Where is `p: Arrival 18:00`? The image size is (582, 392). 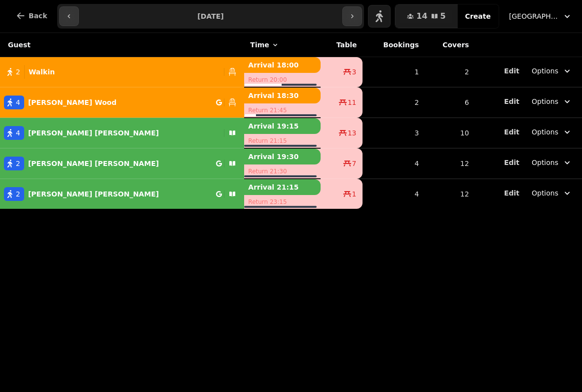 p: Arrival 18:00 is located at coordinates (282, 65).